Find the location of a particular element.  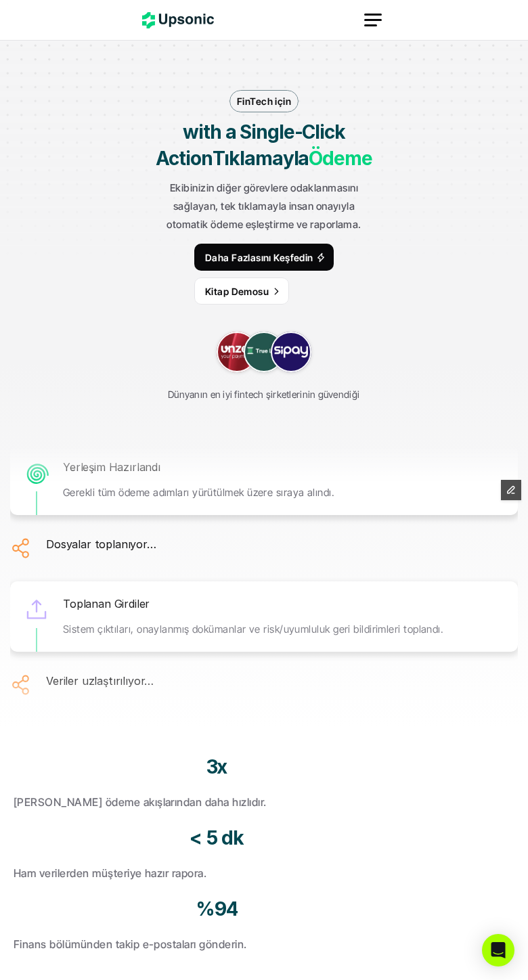

font: 3x is located at coordinates (216, 767).